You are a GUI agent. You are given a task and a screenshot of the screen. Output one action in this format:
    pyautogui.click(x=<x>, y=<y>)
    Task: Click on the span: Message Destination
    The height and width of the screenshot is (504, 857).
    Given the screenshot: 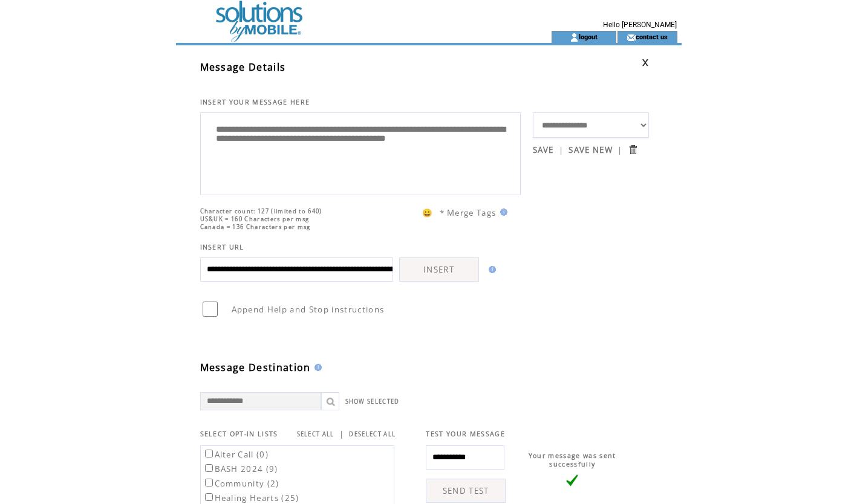 What is the action you would take?
    pyautogui.click(x=255, y=368)
    